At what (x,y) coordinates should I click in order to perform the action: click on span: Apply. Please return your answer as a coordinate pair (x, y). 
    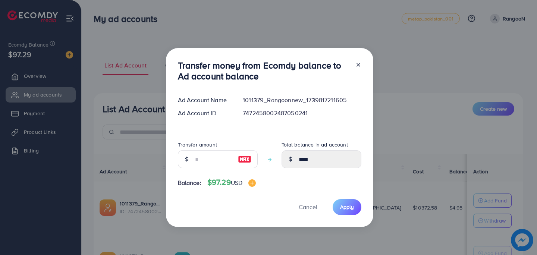
    Looking at the image, I should click on (347, 207).